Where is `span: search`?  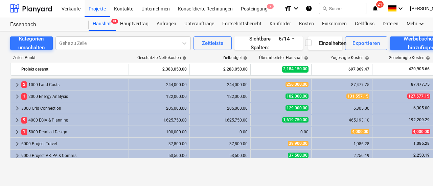
span: search is located at coordinates (325, 8).